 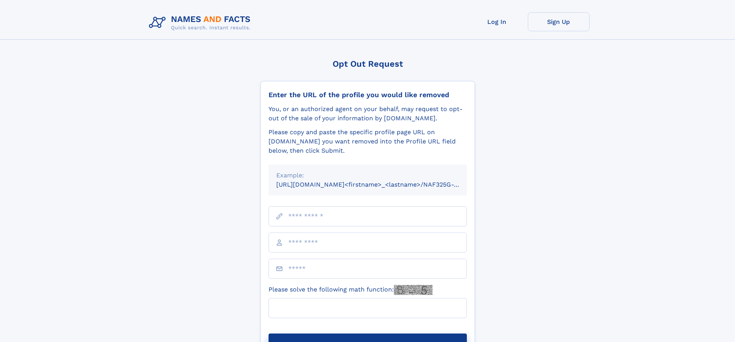 I want to click on img: Logo Names and Facts, so click(x=201, y=23).